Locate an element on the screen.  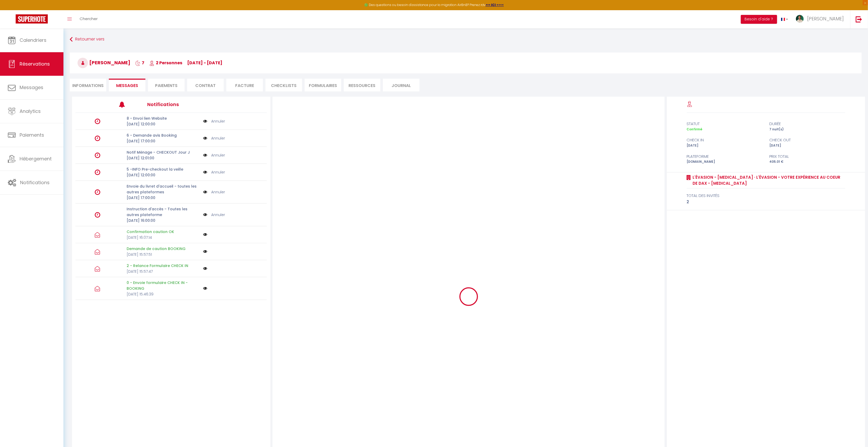
div: statut is located at coordinates (724, 124).